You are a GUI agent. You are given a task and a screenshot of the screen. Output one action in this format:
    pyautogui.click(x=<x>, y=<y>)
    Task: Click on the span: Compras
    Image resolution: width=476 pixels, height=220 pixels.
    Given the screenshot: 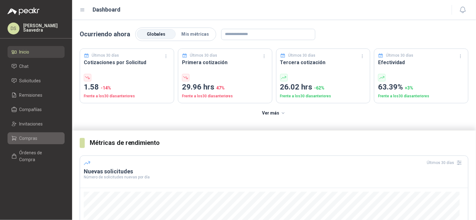 What is the action you would take?
    pyautogui.click(x=29, y=139)
    